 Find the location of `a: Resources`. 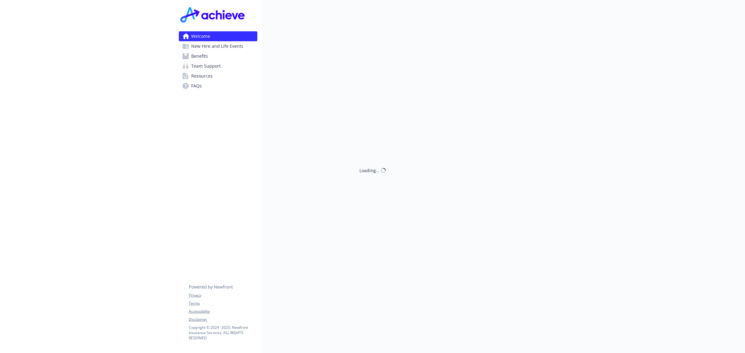

a: Resources is located at coordinates (218, 76).